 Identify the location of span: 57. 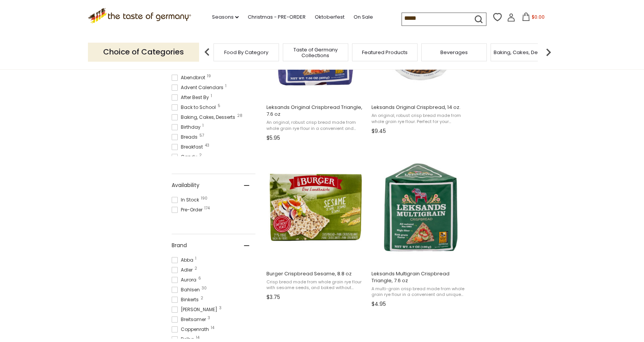
(202, 136).